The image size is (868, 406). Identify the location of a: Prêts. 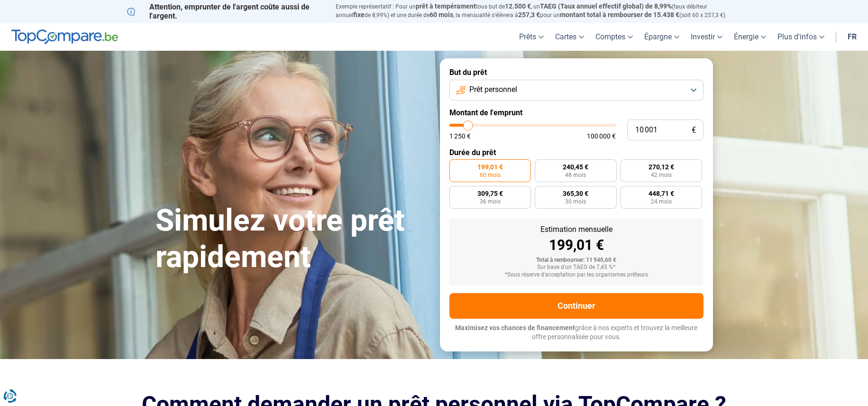
(531, 36).